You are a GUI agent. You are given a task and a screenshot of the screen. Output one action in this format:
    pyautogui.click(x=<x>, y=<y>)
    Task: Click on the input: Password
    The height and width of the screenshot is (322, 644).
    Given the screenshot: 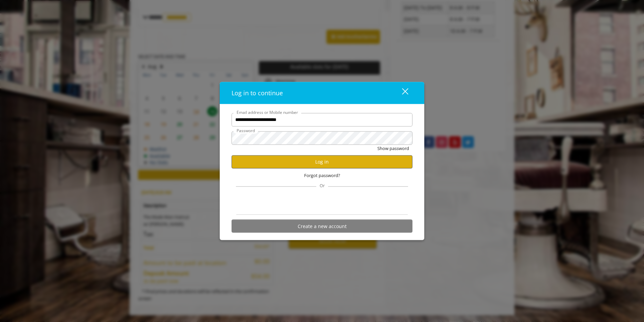 What is the action you would take?
    pyautogui.click(x=322, y=138)
    